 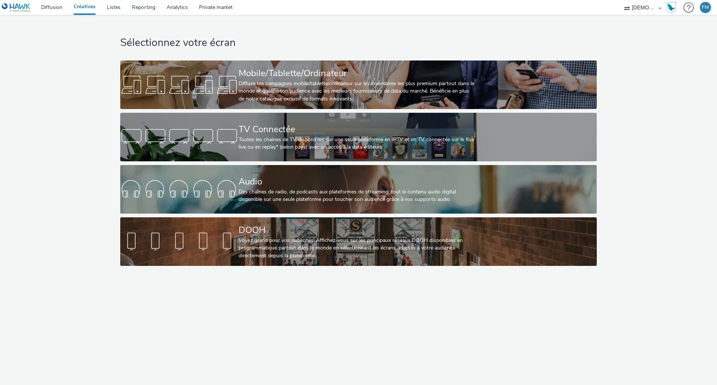 What do you see at coordinates (357, 143) in the screenshot?
I see `div: Toutes les chaines de TV disponibles sur une seule plateforme en IPTV et en TV connectée sur le f...` at bounding box center [357, 143].